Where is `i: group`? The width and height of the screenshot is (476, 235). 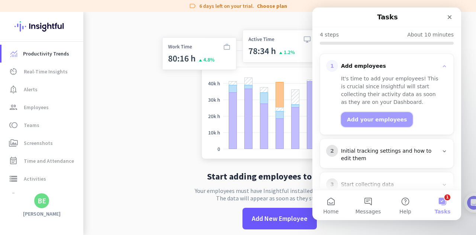
i: group is located at coordinates (13, 107).